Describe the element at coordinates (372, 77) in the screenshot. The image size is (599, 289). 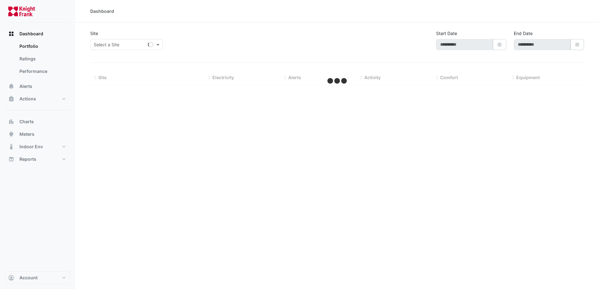
I see `span: Activity` at that location.